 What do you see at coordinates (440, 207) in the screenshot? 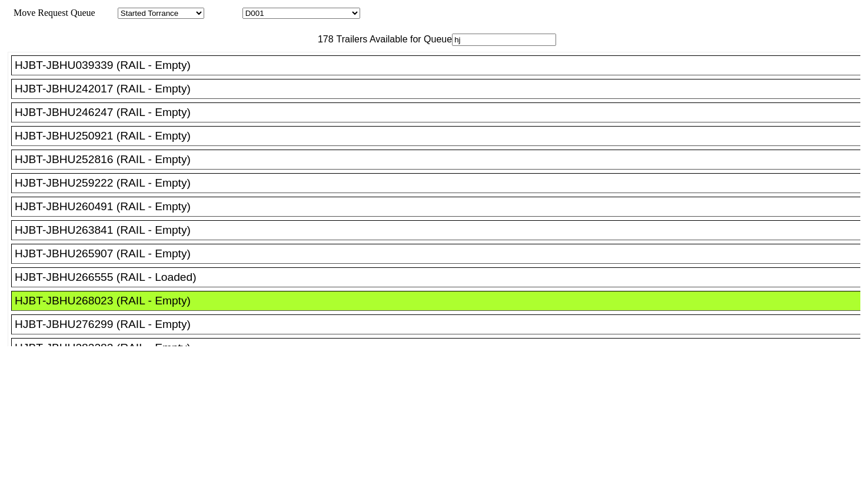
I see `div: HJBT-JBHU260491 (RAIL - Empty)` at bounding box center [440, 207].